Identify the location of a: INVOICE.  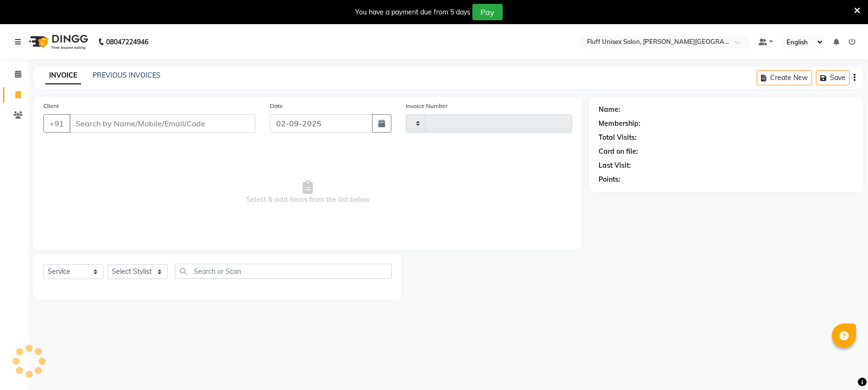
(63, 76).